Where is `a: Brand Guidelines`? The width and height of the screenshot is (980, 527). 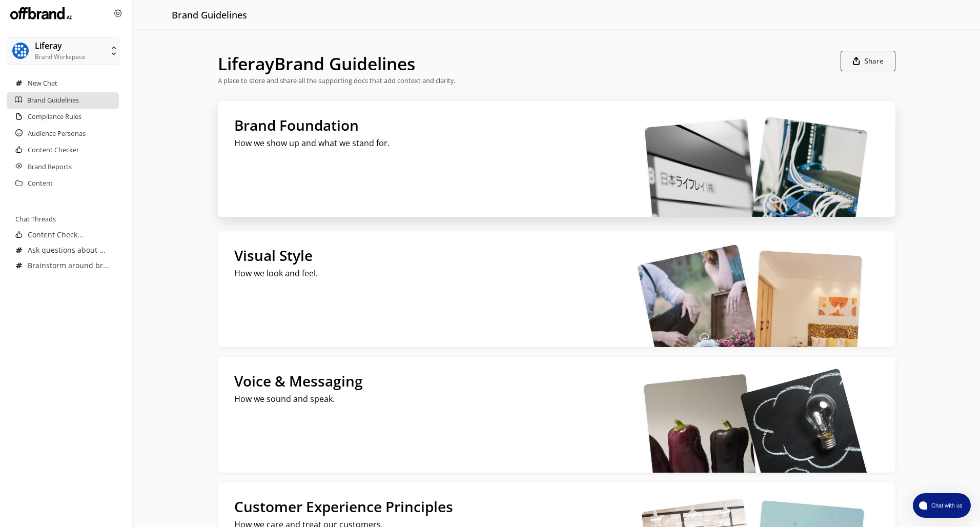
a: Brand Guidelines is located at coordinates (53, 100).